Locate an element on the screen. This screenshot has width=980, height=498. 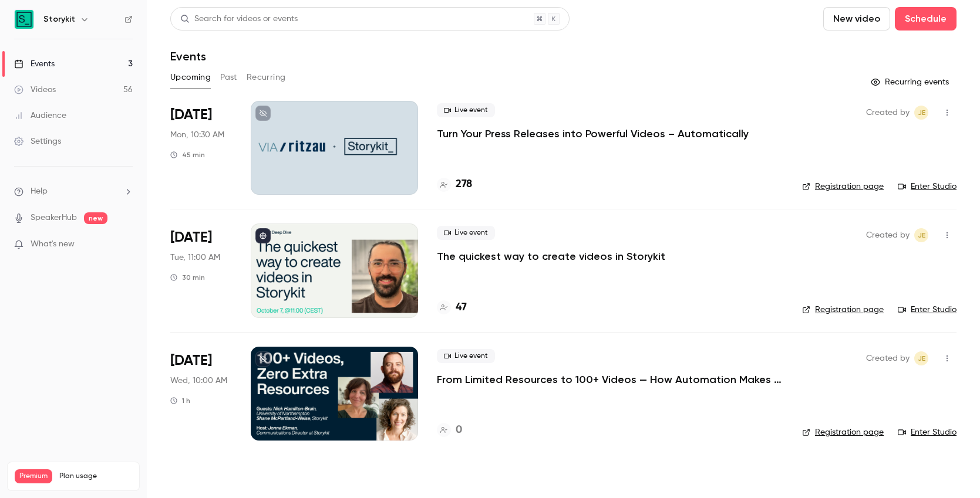
span: Help is located at coordinates (39, 191).